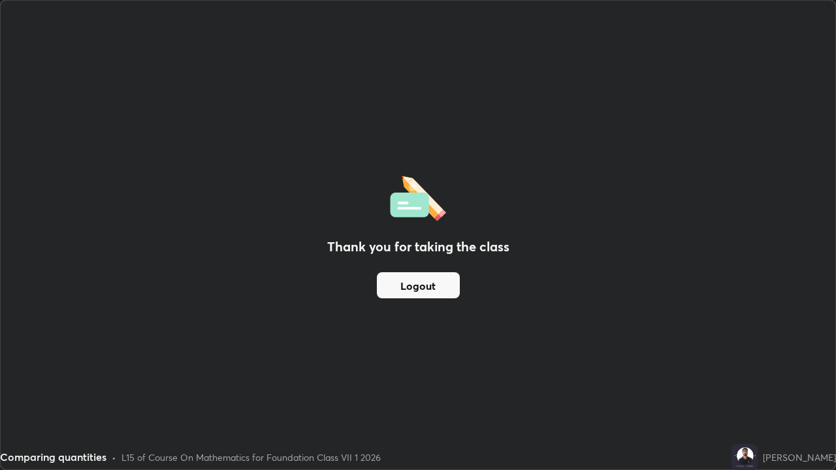 Image resolution: width=836 pixels, height=470 pixels. Describe the element at coordinates (418, 197) in the screenshot. I see `img: offlineFeedback.1438e8b3.svg` at that location.